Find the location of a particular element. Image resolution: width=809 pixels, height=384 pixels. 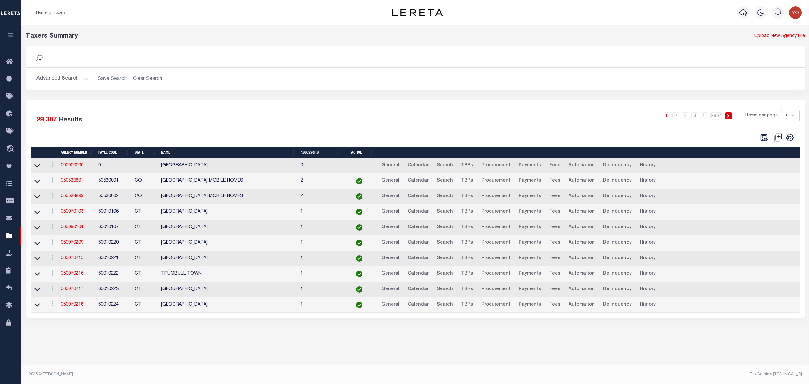

a: 3 is located at coordinates (686, 116).